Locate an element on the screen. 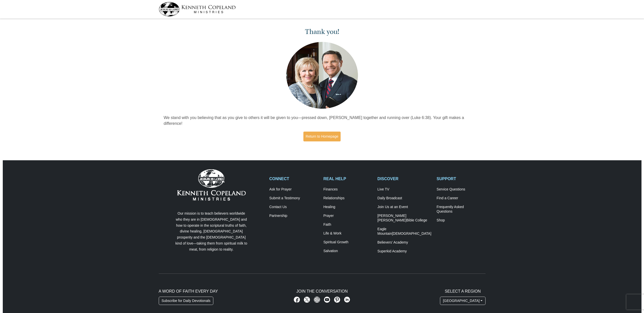  img: kcm-header-logo.svg is located at coordinates (197, 9).